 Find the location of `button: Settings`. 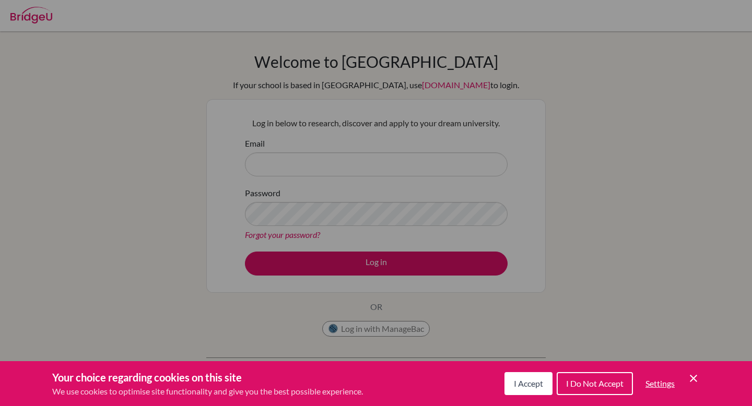

button: Settings is located at coordinates (660, 384).